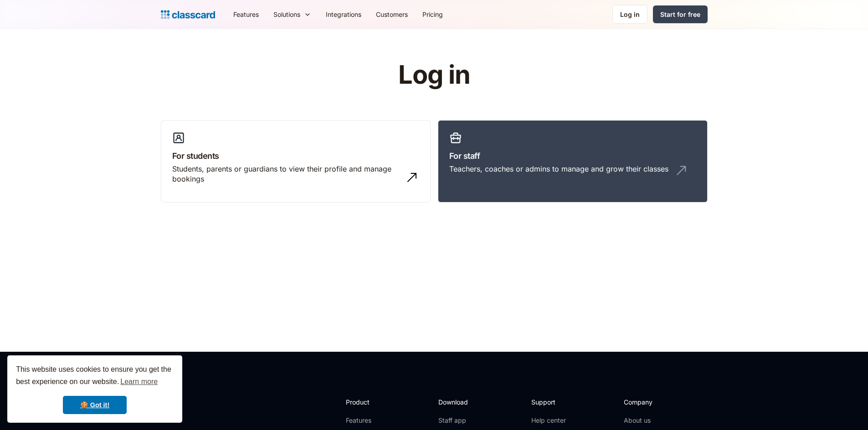  Describe the element at coordinates (654, 402) in the screenshot. I see `h2: Company` at that location.